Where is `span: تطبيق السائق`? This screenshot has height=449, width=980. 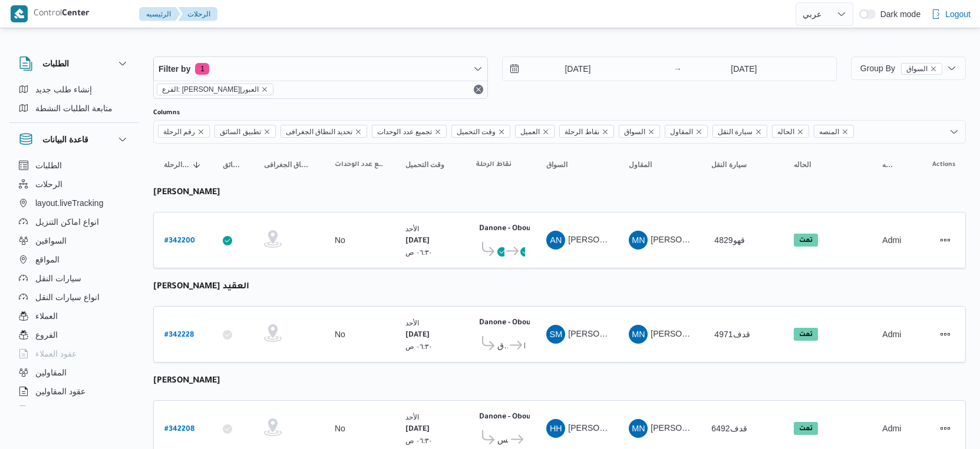 span: تطبيق السائق is located at coordinates (240, 132).